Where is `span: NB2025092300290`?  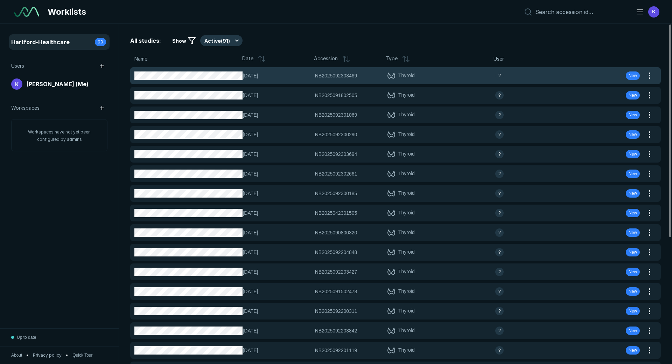
span: NB2025092300290 is located at coordinates (336, 134).